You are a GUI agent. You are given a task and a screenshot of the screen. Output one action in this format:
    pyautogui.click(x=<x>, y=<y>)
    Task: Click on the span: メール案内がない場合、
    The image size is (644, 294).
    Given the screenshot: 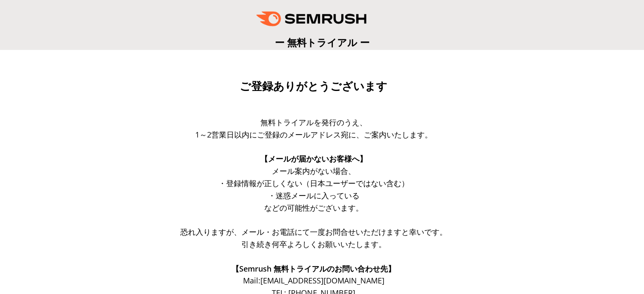 What is the action you would take?
    pyautogui.click(x=314, y=171)
    